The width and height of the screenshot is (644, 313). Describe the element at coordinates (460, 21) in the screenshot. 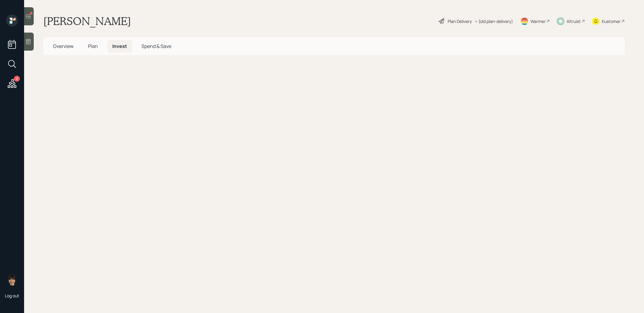

I see `div: Plan Delivery` at that location.